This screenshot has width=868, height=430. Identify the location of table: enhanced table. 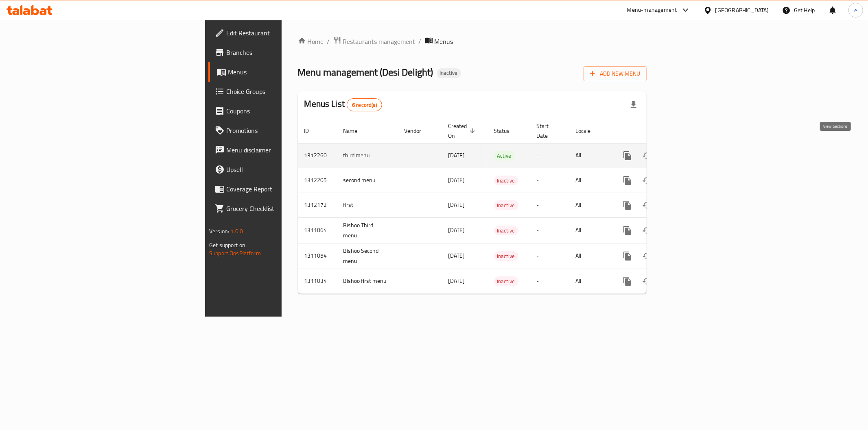
(500, 206).